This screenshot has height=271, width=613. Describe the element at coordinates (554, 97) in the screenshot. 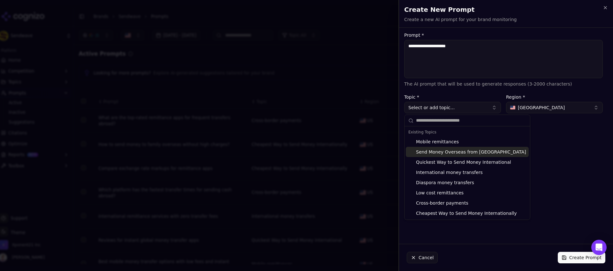

I see `label: Region *` at that location.